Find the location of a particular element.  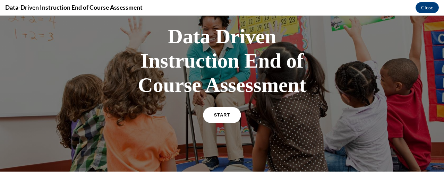

h4: Data-Driven Instruction End of Course Assessment is located at coordinates (74, 7).